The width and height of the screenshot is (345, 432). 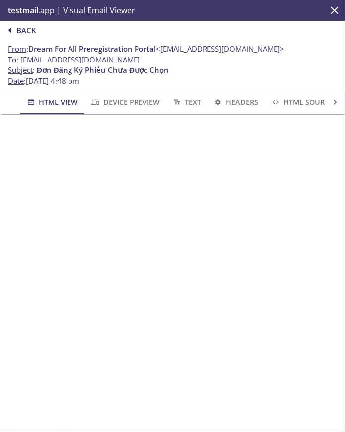 I want to click on span: Headers, so click(x=235, y=102).